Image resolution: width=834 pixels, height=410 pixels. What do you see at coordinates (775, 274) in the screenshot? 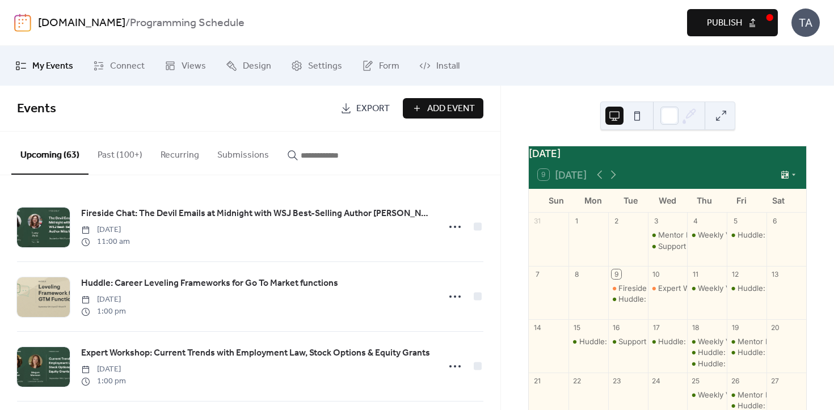
I see `div: 13` at bounding box center [775, 274].